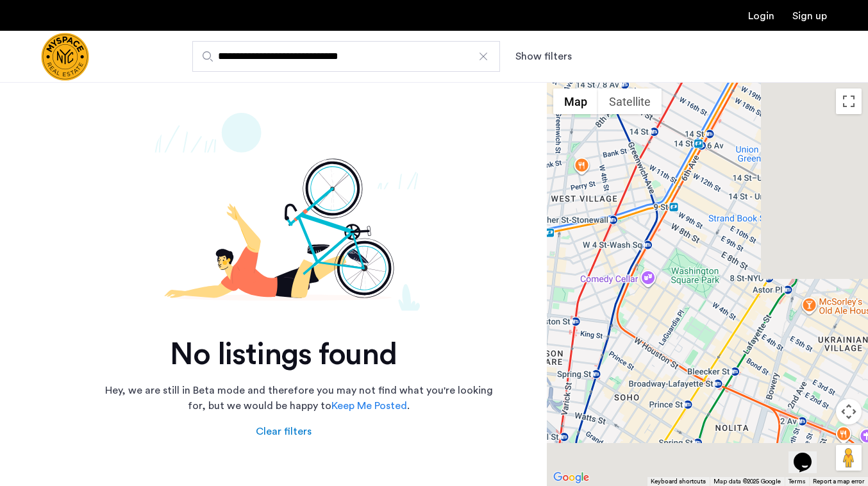 The width and height of the screenshot is (868, 486). What do you see at coordinates (346, 56) in the screenshot?
I see `input: Apartment Search` at bounding box center [346, 56].